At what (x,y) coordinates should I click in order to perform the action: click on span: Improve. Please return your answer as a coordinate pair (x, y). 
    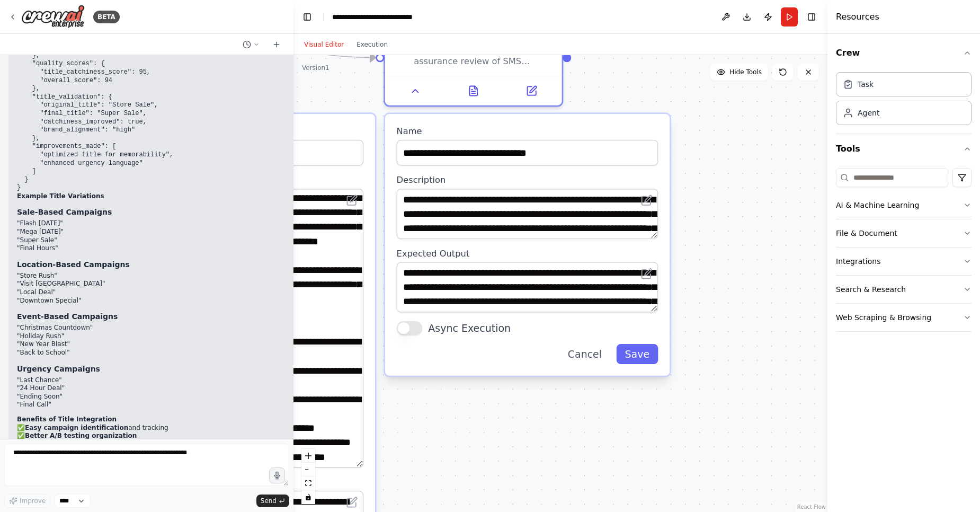
    Looking at the image, I should click on (32, 501).